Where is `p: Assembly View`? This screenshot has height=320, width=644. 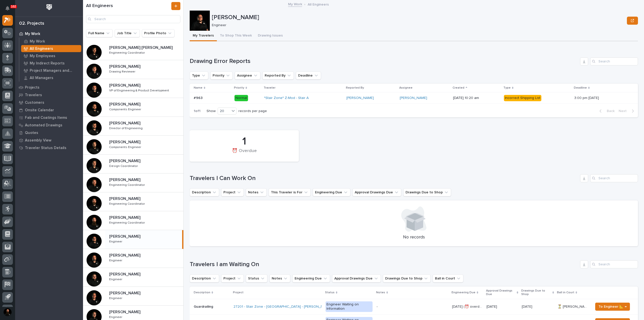
p: Assembly View is located at coordinates (38, 140).